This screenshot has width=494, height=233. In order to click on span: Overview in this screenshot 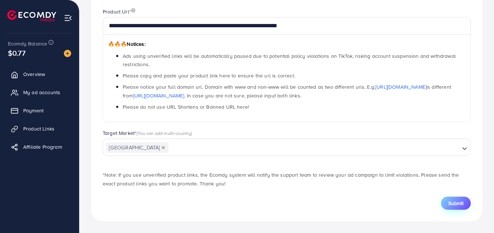, I will do `click(34, 74)`.